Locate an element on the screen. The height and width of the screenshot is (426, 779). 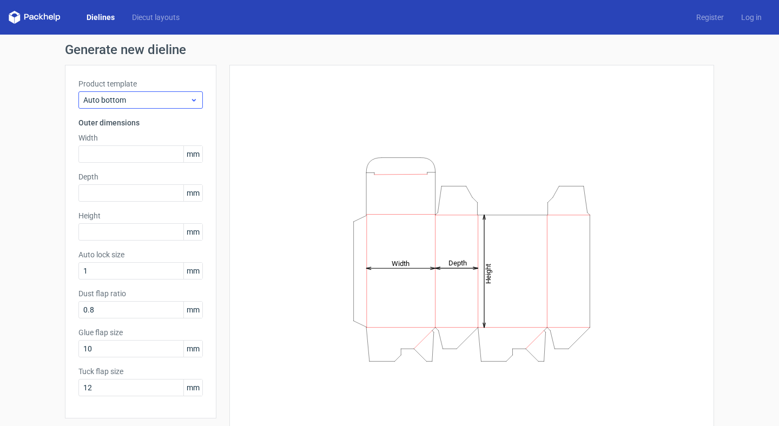
label: Dust flap ratio is located at coordinates (141, 294).